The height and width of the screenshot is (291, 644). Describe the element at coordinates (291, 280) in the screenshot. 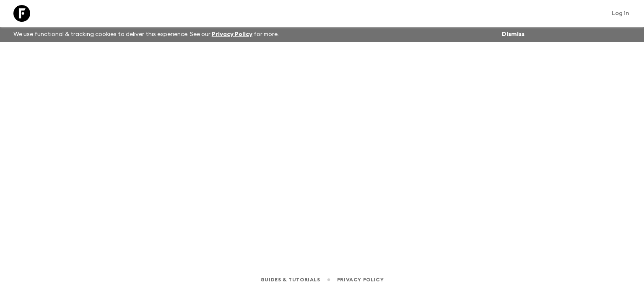

I see `a: Guides & Tutorials` at that location.